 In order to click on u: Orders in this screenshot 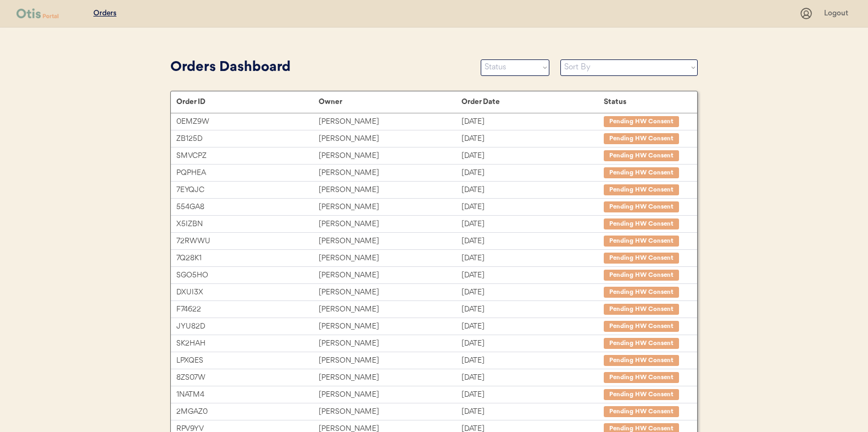, I will do `click(105, 13)`.